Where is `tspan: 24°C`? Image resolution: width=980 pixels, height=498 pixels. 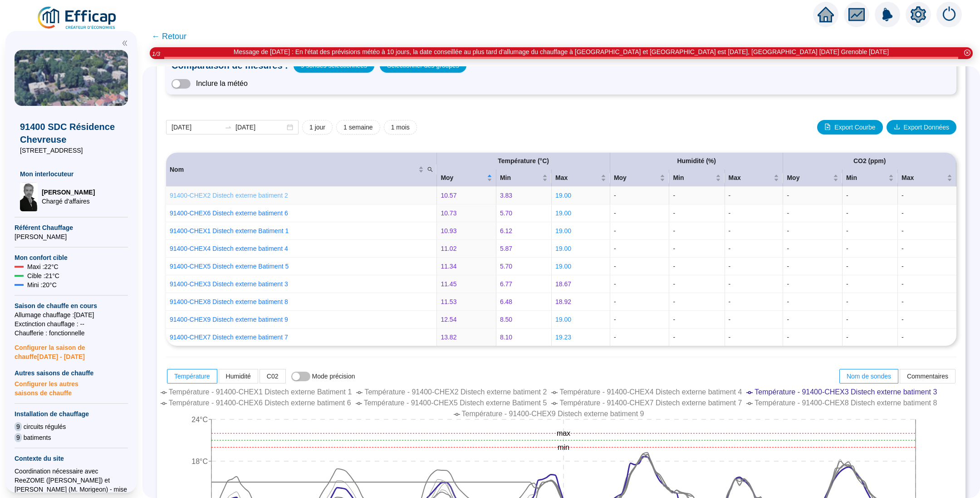
tspan: 24°C is located at coordinates (200, 419).